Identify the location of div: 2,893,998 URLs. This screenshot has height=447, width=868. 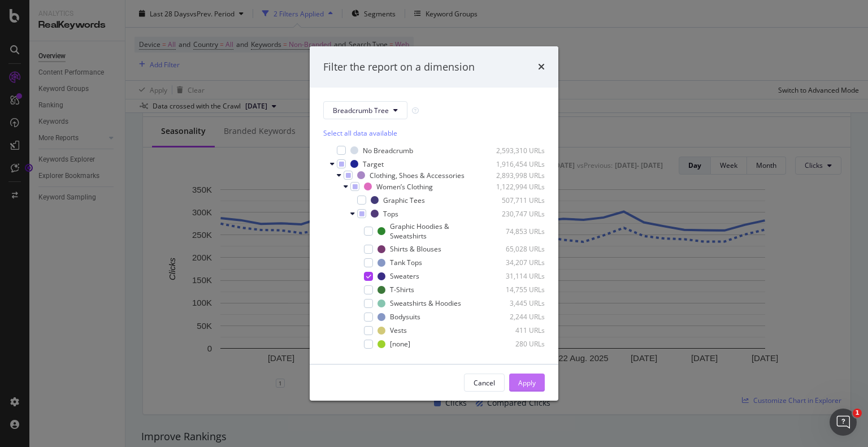
(517, 175).